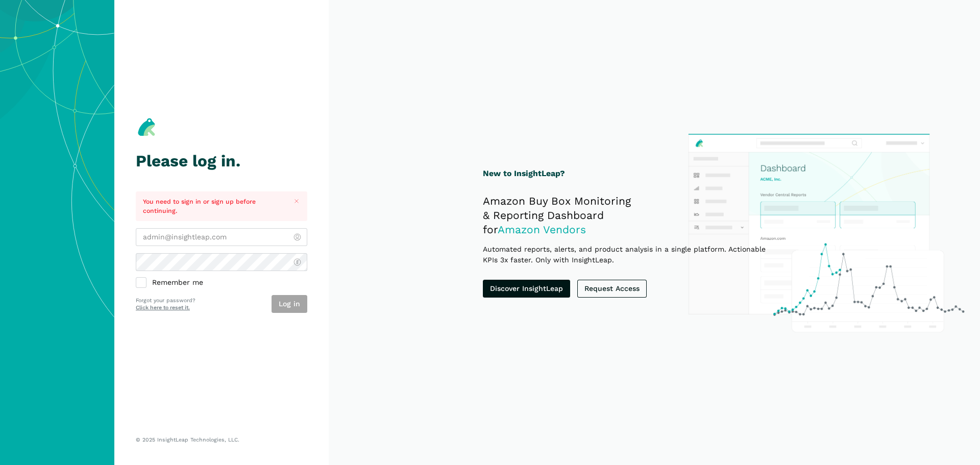 The width and height of the screenshot is (980, 465). What do you see at coordinates (632, 215) in the screenshot?
I see `h2: Amazon Buy Box Monitoring & Reporting Dashboard for` at bounding box center [632, 215].